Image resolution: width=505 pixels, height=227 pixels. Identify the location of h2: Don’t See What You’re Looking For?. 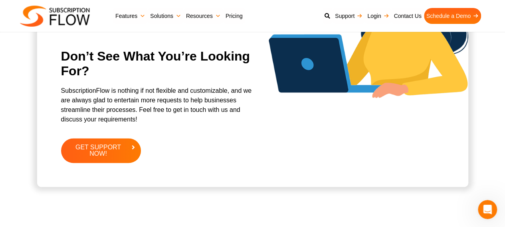
(161, 64).